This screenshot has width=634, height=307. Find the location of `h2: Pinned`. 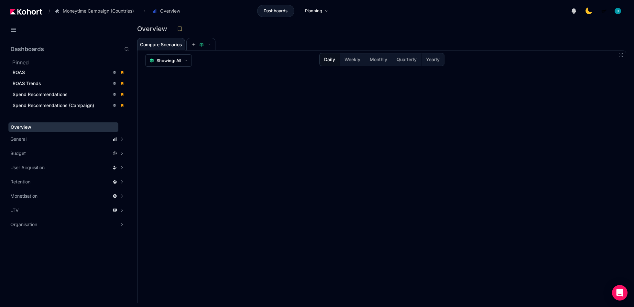

h2: Pinned is located at coordinates (71, 62).